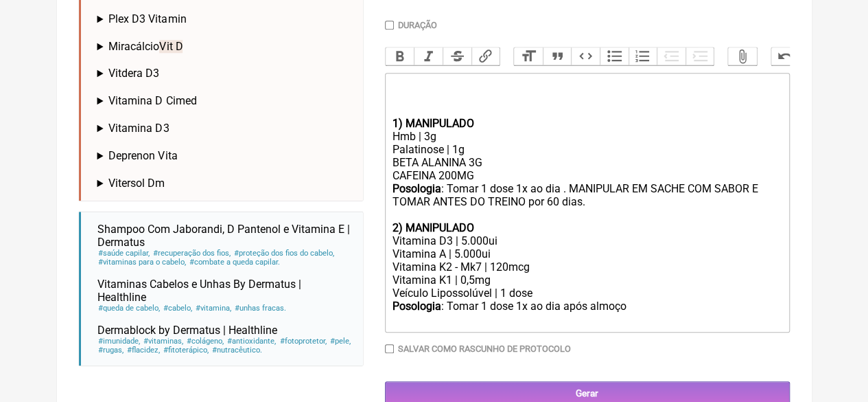 This screenshot has height=402, width=868. What do you see at coordinates (486, 57) in the screenshot?
I see `button: Link` at bounding box center [486, 57].